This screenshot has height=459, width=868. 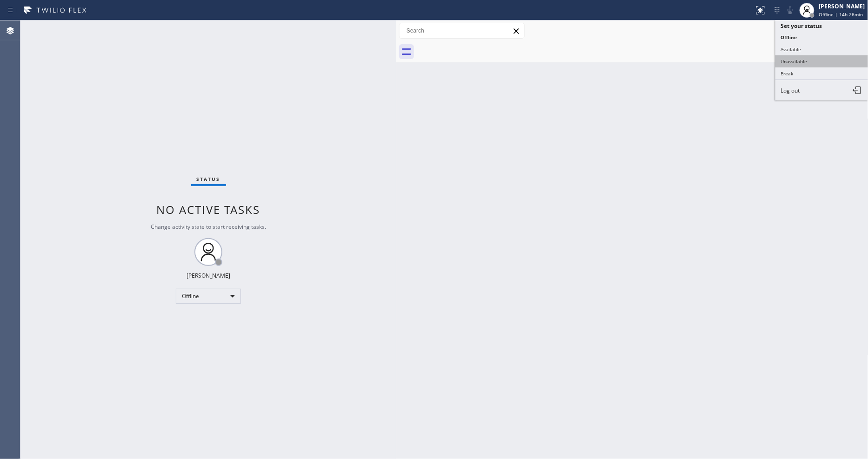 I want to click on span: Change activity state to start receiving tasks., so click(x=208, y=227).